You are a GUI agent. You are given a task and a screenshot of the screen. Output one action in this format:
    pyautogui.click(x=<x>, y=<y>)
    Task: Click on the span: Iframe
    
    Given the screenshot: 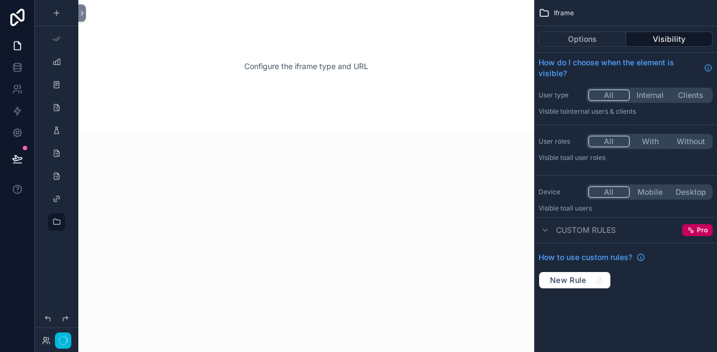 What is the action you would take?
    pyautogui.click(x=563, y=13)
    